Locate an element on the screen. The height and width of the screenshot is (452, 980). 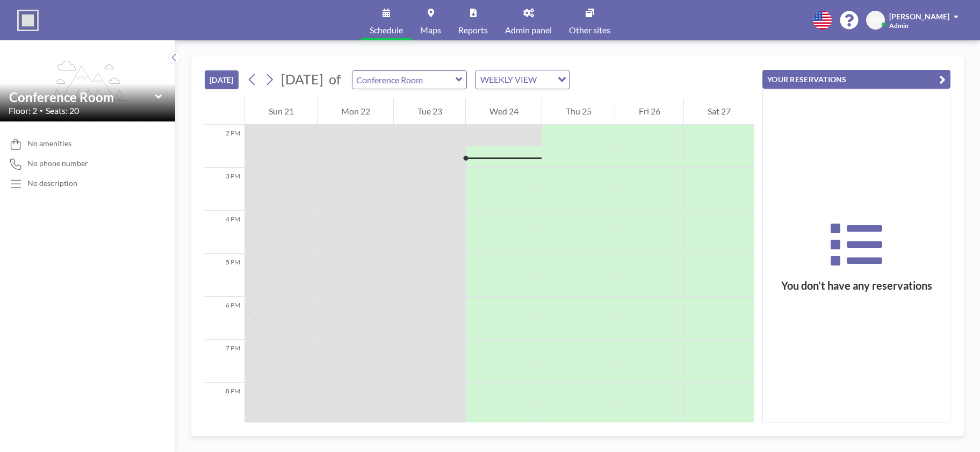
button: YOUR RESERVATIONS is located at coordinates (856, 79).